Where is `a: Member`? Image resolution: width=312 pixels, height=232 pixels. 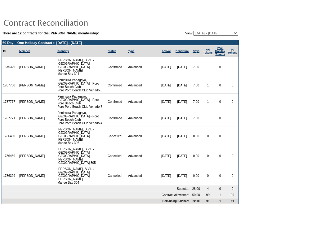
a: Member is located at coordinates (24, 51).